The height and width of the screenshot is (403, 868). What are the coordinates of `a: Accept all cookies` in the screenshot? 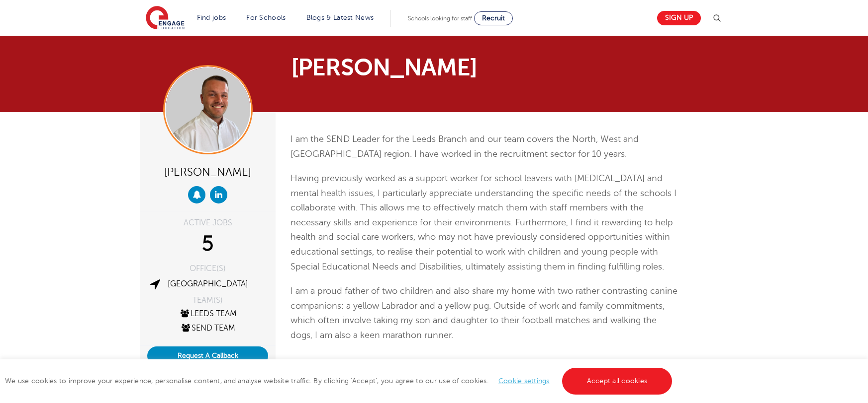 It's located at (617, 382).